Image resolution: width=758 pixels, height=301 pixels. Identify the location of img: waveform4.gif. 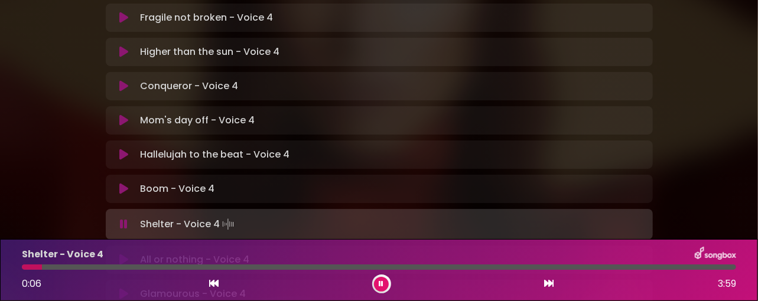
(228, 224).